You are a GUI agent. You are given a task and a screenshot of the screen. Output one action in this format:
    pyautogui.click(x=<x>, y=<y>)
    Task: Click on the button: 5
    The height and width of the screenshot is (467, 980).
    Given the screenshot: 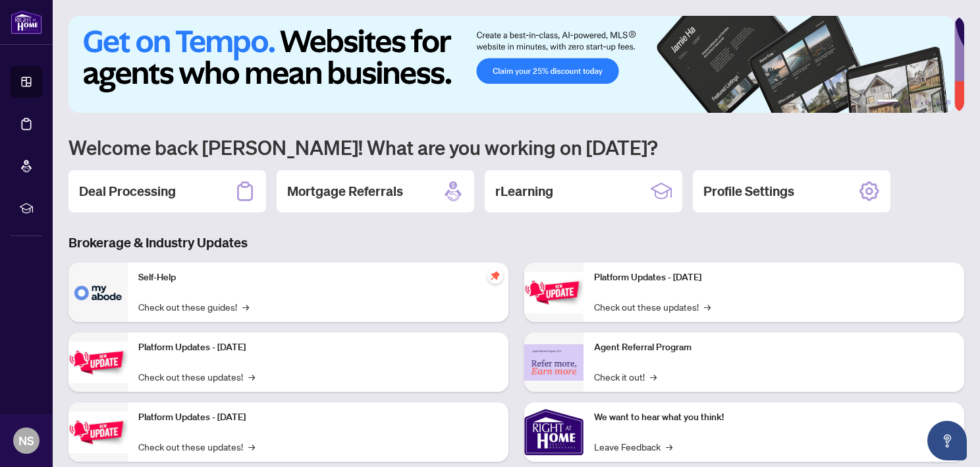 What is the action you would take?
    pyautogui.click(x=938, y=102)
    